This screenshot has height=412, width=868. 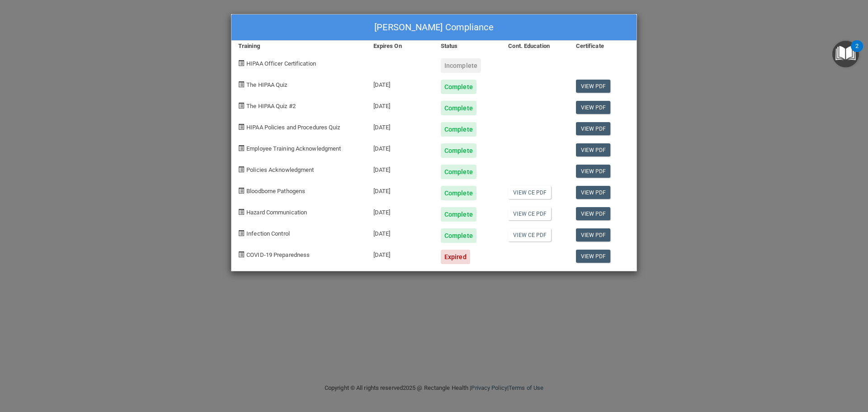 What do you see at coordinates (460, 65) in the screenshot?
I see `div: Incomplete` at bounding box center [460, 65].